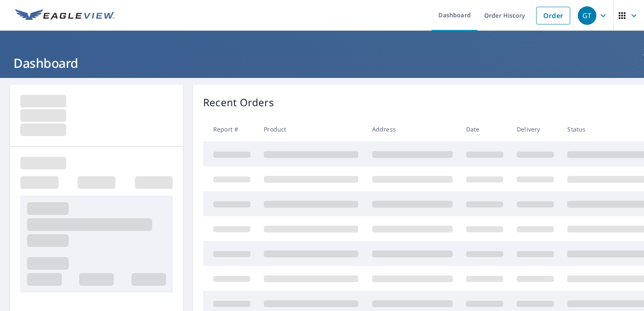  Describe the element at coordinates (65, 16) in the screenshot. I see `img: EV Logo` at that location.